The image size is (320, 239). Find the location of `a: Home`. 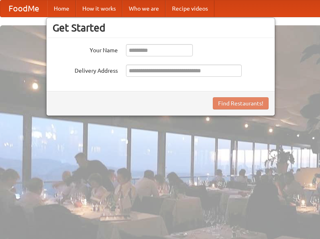

a: Home is located at coordinates (62, 9).